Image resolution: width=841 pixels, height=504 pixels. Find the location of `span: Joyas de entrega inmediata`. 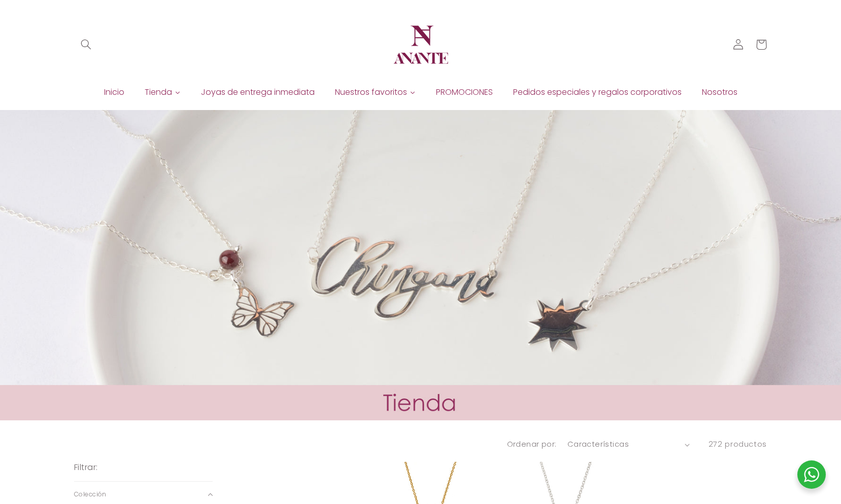

span: Joyas de entrega inmediata is located at coordinates (258, 92).